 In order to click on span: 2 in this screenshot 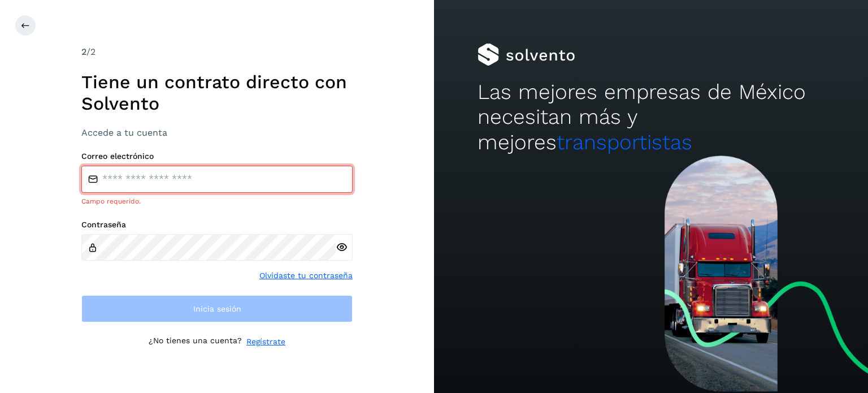, I will do `click(83, 51)`.